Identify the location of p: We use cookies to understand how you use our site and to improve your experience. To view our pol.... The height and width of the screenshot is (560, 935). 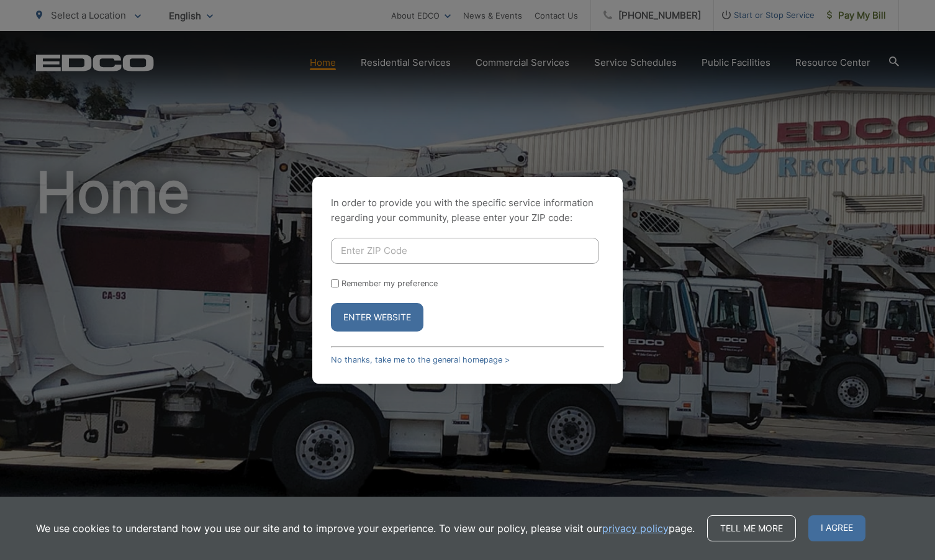
(365, 528).